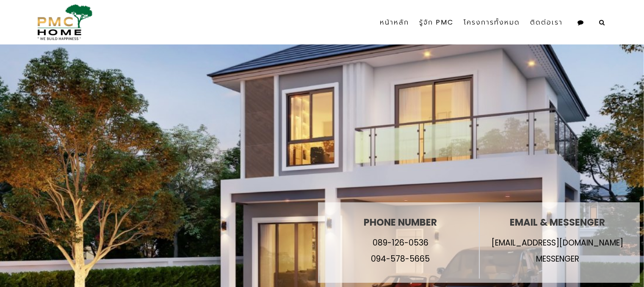  Describe the element at coordinates (400, 259) in the screenshot. I see `a: 094-578-5665` at that location.